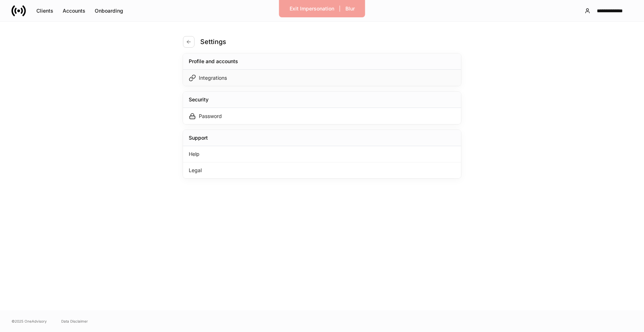 Image resolution: width=644 pixels, height=332 pixels. What do you see at coordinates (213, 61) in the screenshot?
I see `div: Profile and accounts` at bounding box center [213, 61].